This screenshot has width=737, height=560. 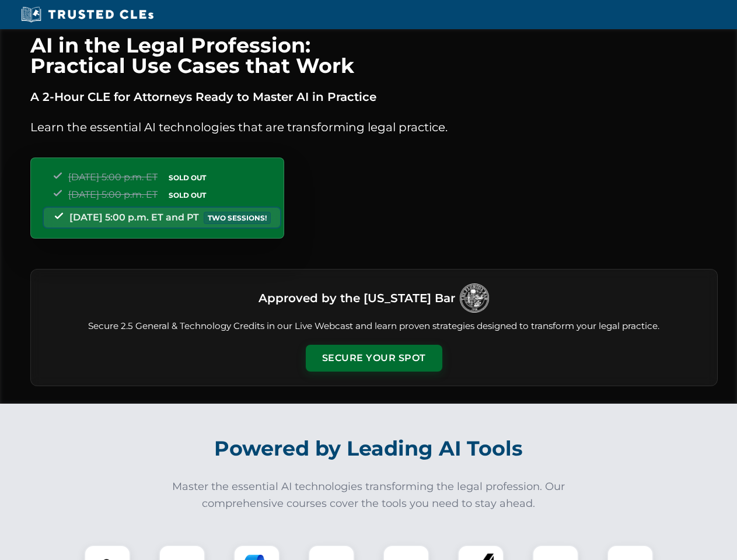 I want to click on button: Secure Your Spot, so click(x=374, y=358).